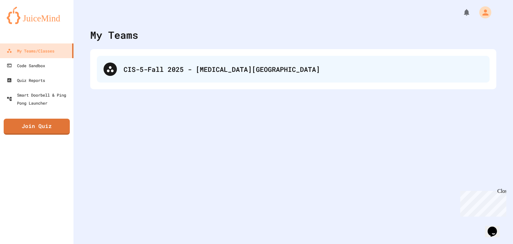  I want to click on div: My Account, so click(482, 12).